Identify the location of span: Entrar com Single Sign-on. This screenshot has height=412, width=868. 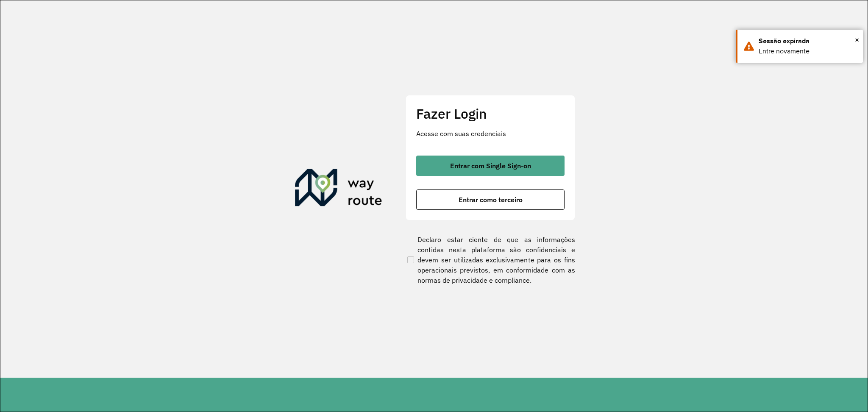
(490, 166).